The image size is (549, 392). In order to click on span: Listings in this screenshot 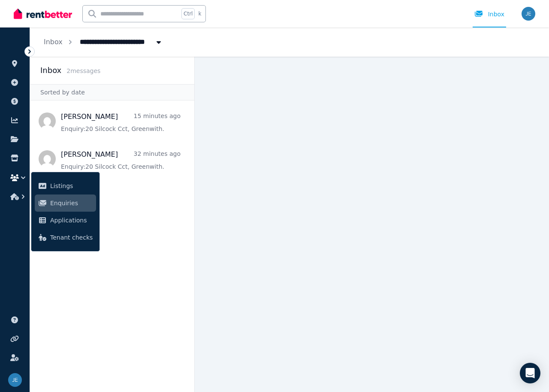, I will do `click(71, 185)`.